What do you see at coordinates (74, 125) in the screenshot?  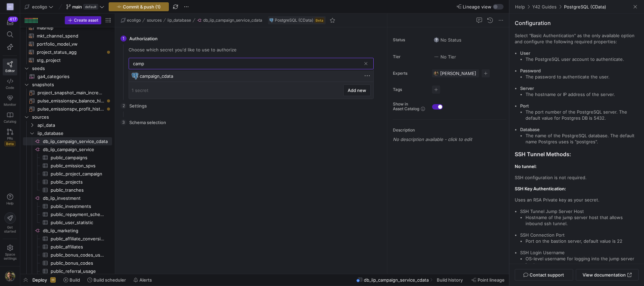 I see `span: api_data` at bounding box center [74, 125].